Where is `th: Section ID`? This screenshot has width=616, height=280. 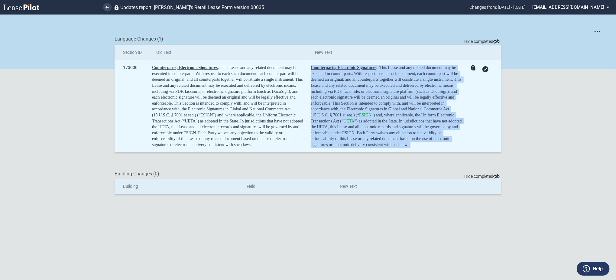
th: Section ID is located at coordinates (131, 53).